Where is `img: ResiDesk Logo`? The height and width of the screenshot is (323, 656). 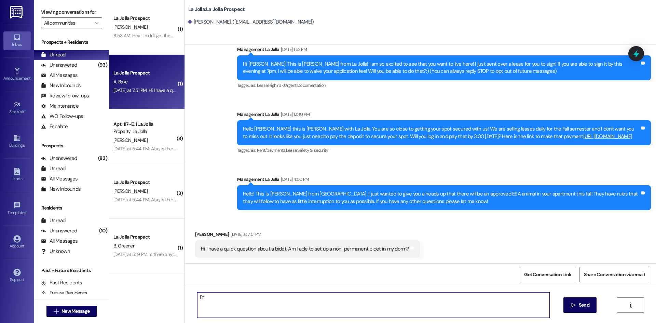
img: ResiDesk Logo is located at coordinates (17, 12).